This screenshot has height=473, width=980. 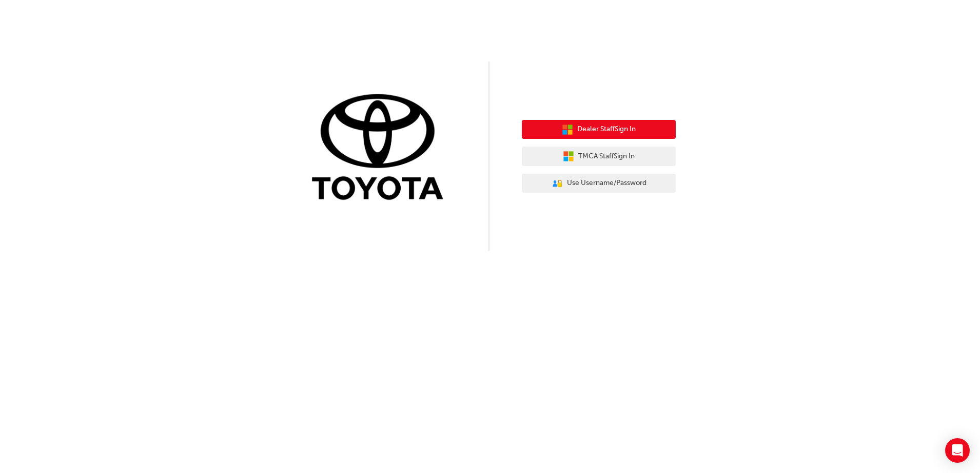 What do you see at coordinates (599, 156) in the screenshot?
I see `button: TMCA StaffSign In` at bounding box center [599, 156].